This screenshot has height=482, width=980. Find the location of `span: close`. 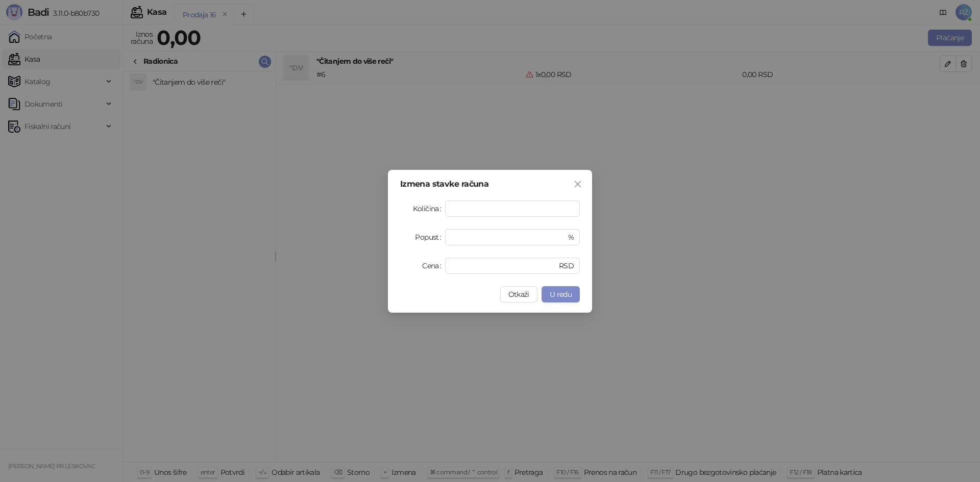

span: close is located at coordinates (578, 184).